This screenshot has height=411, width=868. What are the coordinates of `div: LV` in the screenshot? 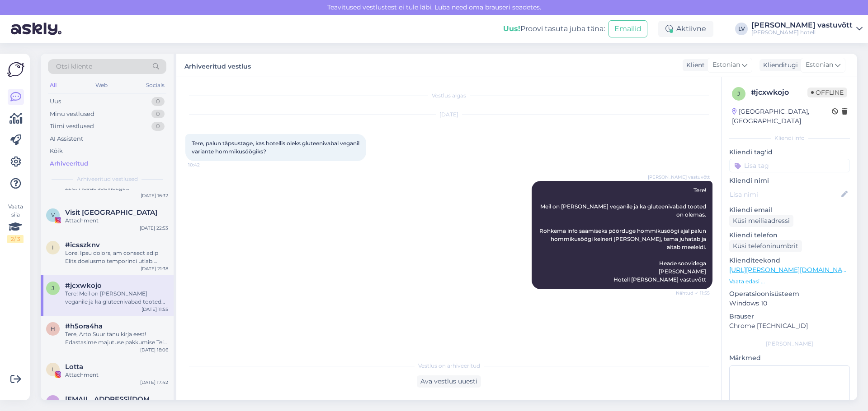 It's located at (741, 29).